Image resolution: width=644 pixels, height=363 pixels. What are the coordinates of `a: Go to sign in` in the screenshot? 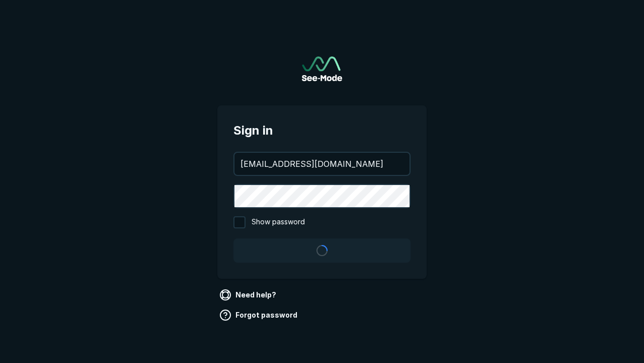 It's located at (322, 68).